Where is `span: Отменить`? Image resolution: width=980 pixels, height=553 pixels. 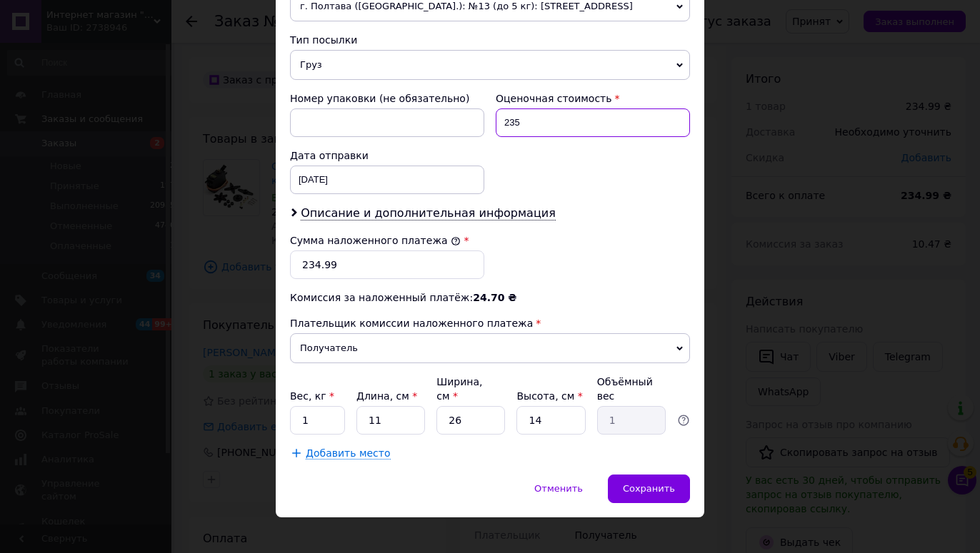 span: Отменить is located at coordinates (558, 488).